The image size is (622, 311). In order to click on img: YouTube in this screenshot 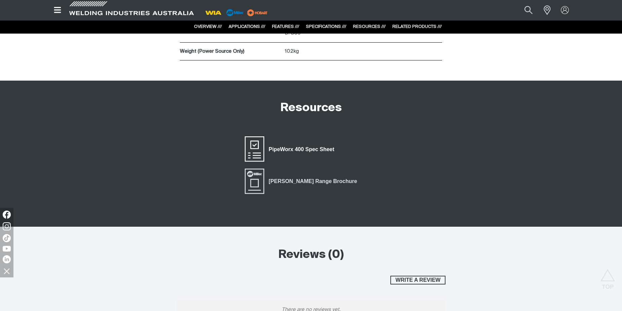, I will do `click(7, 249)`.